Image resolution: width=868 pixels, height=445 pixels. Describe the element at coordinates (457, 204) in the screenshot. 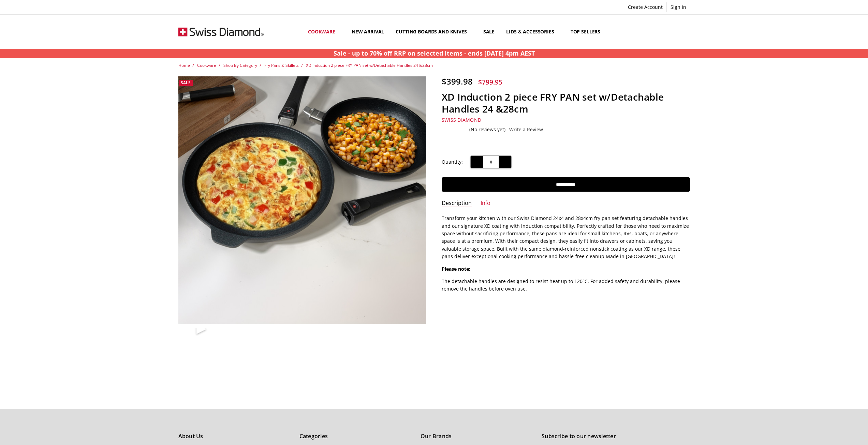

I see `a: Description` at that location.